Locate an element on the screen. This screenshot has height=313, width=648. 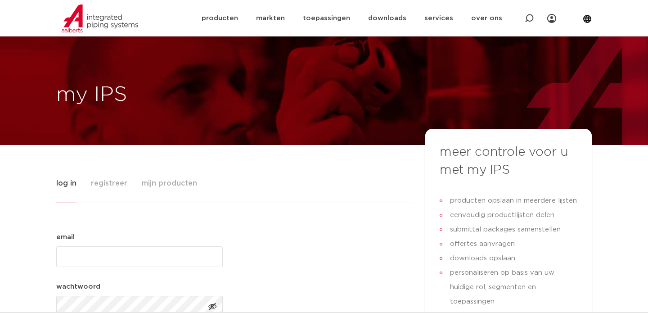
span: producten opslaan in meerdere lijsten is located at coordinates (512, 201).